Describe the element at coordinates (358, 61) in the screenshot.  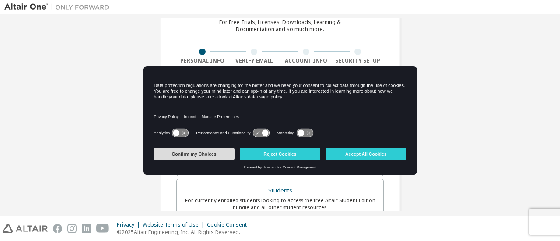
I see `div: Security Setup` at that location.